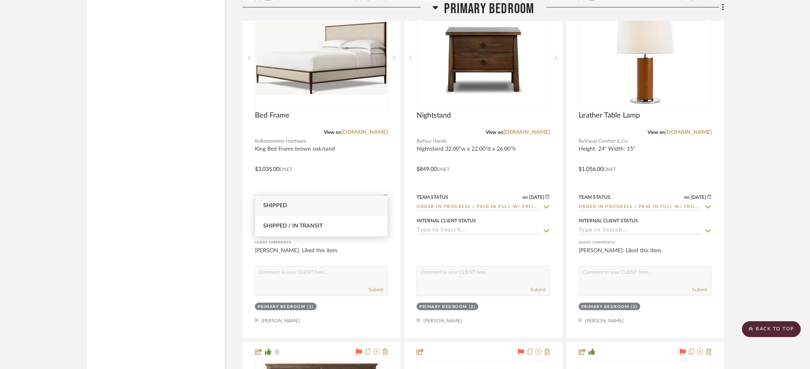  I want to click on span: Restoration Hardware, so click(283, 141).